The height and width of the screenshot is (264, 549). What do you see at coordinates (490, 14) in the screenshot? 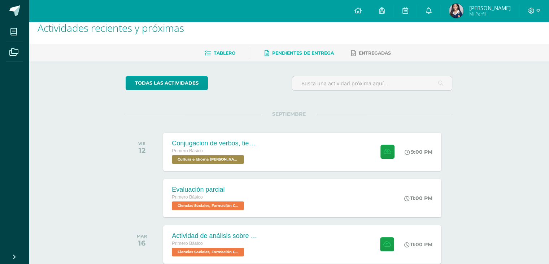
I see `span: Mi Perfil` at bounding box center [490, 14].